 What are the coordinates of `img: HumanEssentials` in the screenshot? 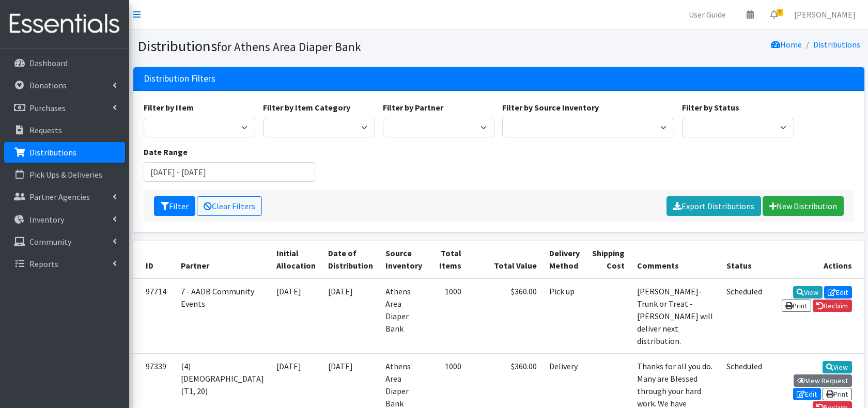 It's located at (65, 24).